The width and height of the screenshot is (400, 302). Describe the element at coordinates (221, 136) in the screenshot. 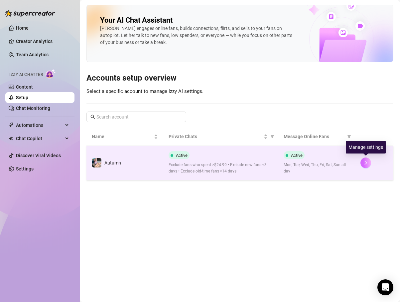

I see `th: Private Chats` at that location.